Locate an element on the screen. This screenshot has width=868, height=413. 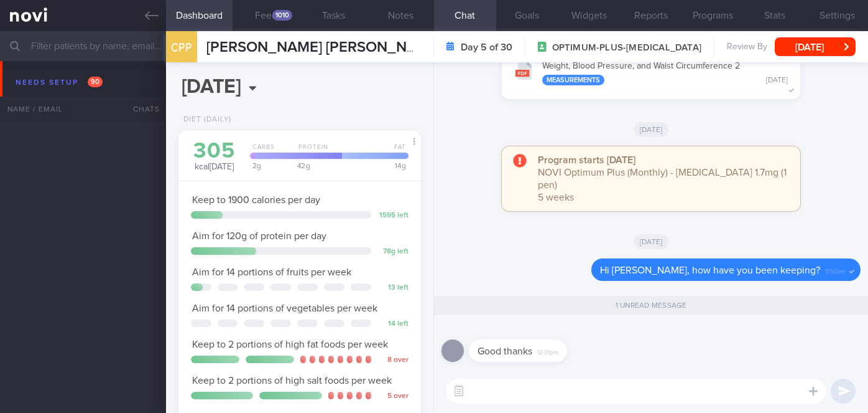
div: CPP is located at coordinates (181, 47).